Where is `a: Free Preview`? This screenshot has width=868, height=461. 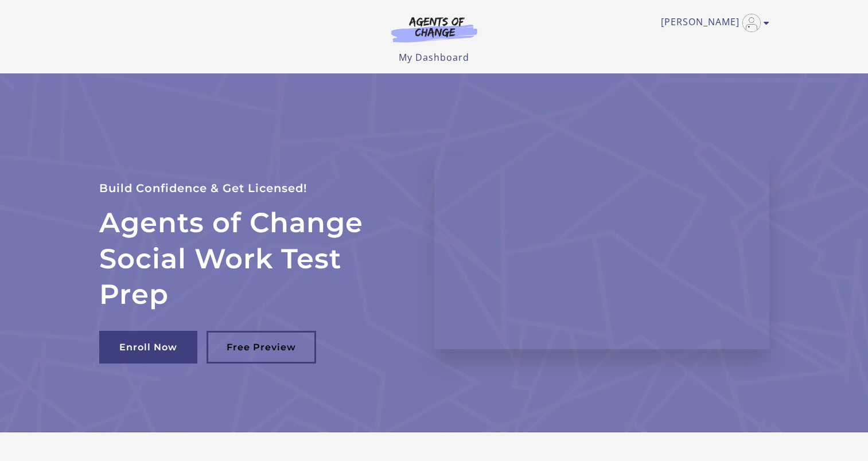 a: Free Preview is located at coordinates (261, 347).